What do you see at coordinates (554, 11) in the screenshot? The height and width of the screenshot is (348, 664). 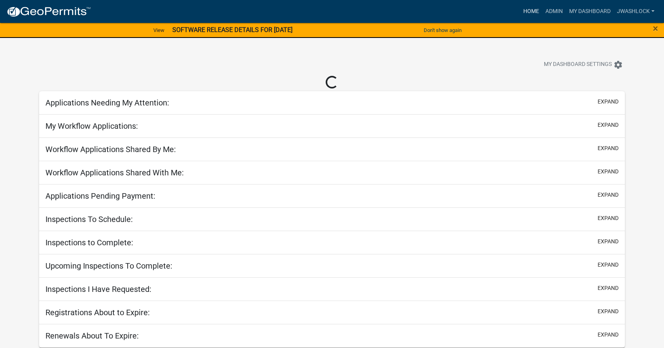 I see `a: Admin` at bounding box center [554, 11].